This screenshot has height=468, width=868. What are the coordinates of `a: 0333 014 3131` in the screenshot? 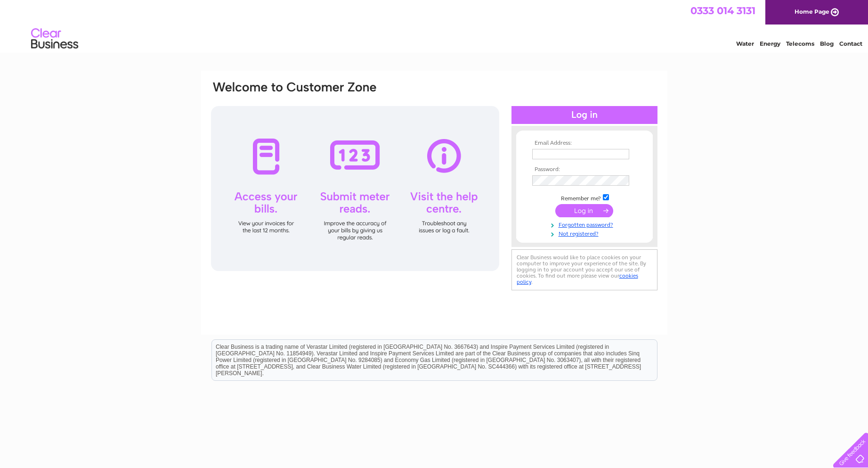 It's located at (723, 10).